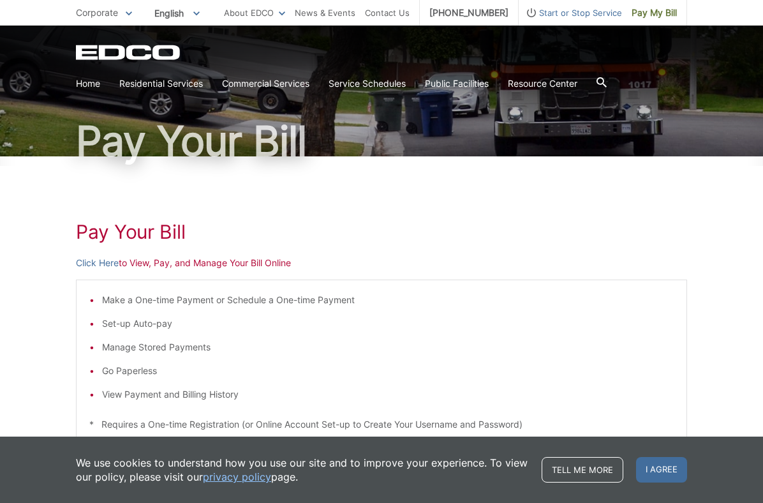 Image resolution: width=763 pixels, height=503 pixels. What do you see at coordinates (388, 347) in the screenshot?
I see `li: Manage Stored Payments` at bounding box center [388, 347].